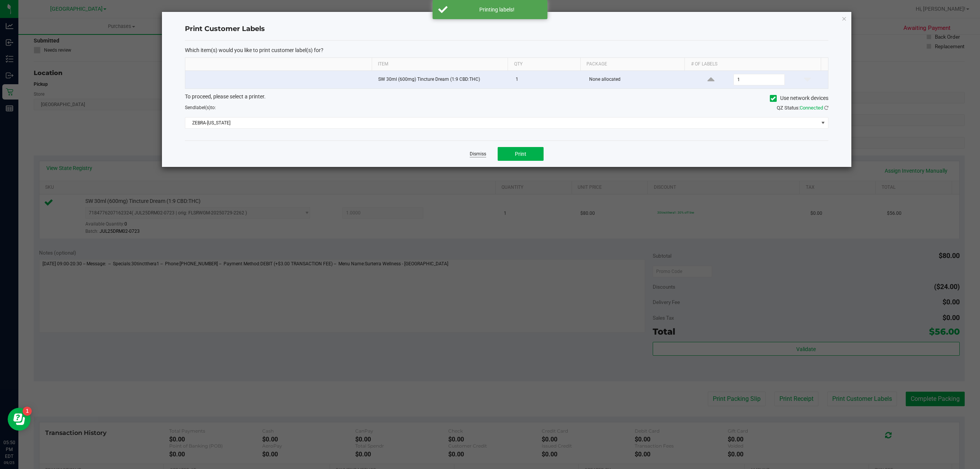 The width and height of the screenshot is (980, 469). What do you see at coordinates (507, 99) in the screenshot?
I see `div: To proceed, please select a printer.` at bounding box center [507, 99].